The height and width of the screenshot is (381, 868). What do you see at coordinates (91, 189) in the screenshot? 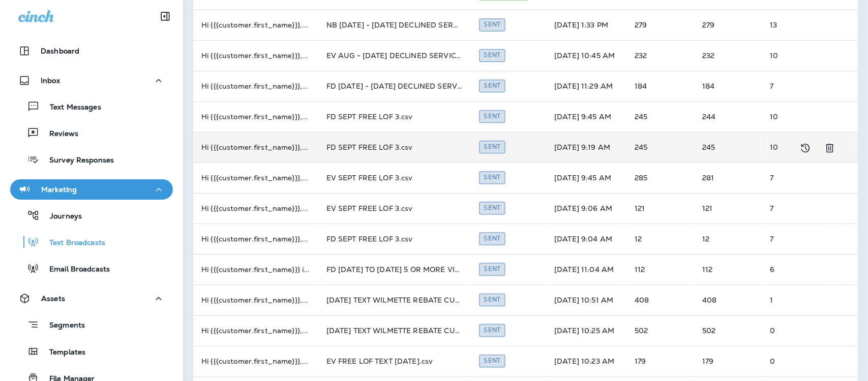
I see `button: Marketing` at bounding box center [91, 189].